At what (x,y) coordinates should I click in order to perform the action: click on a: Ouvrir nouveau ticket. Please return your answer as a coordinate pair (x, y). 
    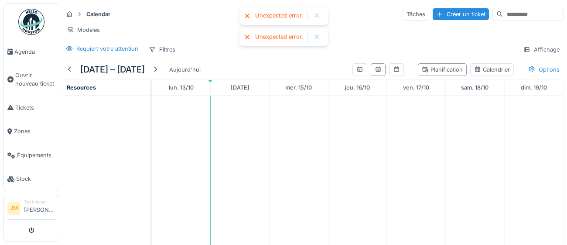
    Looking at the image, I should click on (31, 80).